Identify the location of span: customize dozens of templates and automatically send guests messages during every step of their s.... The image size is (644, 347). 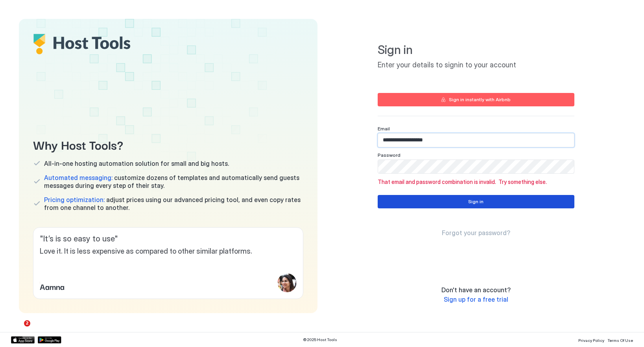
(173, 181).